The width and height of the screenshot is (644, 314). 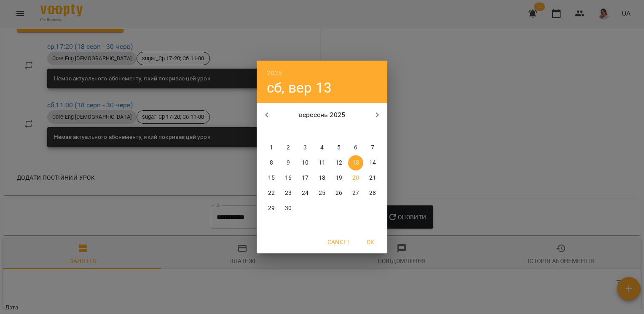 What do you see at coordinates (288, 163) in the screenshot?
I see `button: 9` at bounding box center [288, 163].